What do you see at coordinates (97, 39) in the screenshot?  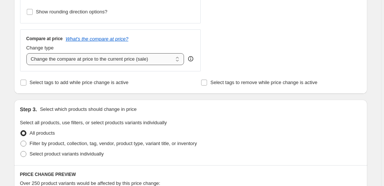 I see `button: What's the compare at price?` at bounding box center [97, 39].